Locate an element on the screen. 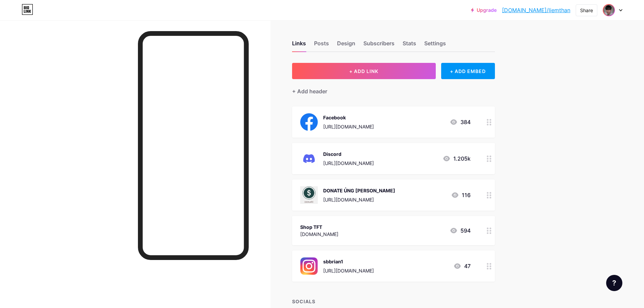  div: sbbrian1 is located at coordinates (349, 261).